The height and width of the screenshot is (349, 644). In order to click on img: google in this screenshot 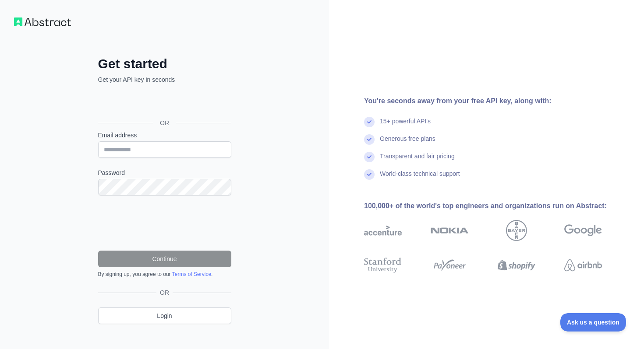, I will do `click(583, 230)`.